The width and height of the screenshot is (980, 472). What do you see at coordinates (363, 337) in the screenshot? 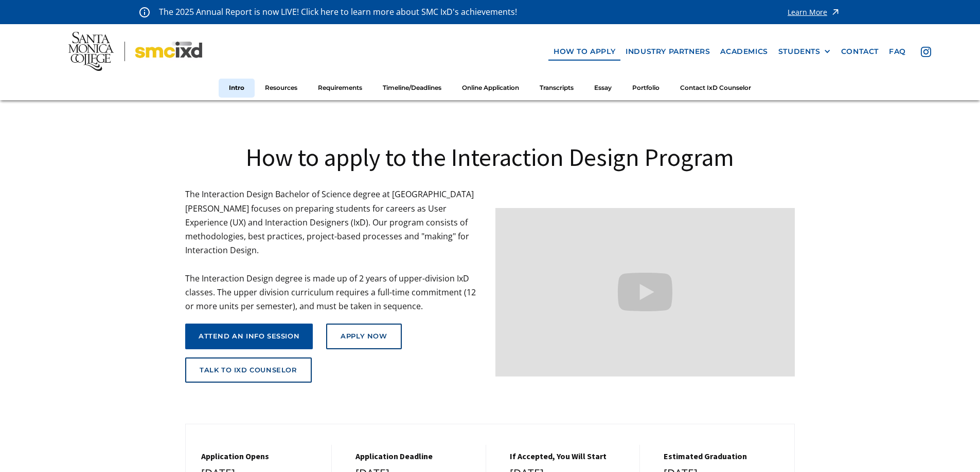
I see `div: Apply Now` at bounding box center [363, 337].